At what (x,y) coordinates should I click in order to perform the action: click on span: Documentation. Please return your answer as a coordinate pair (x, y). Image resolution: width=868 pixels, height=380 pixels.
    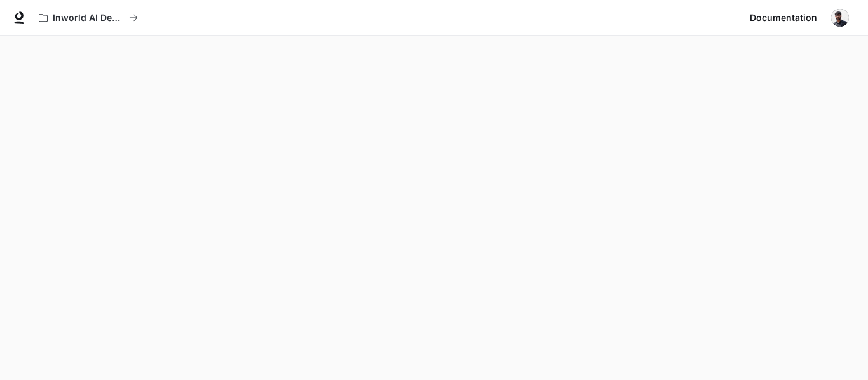
    Looking at the image, I should click on (783, 17).